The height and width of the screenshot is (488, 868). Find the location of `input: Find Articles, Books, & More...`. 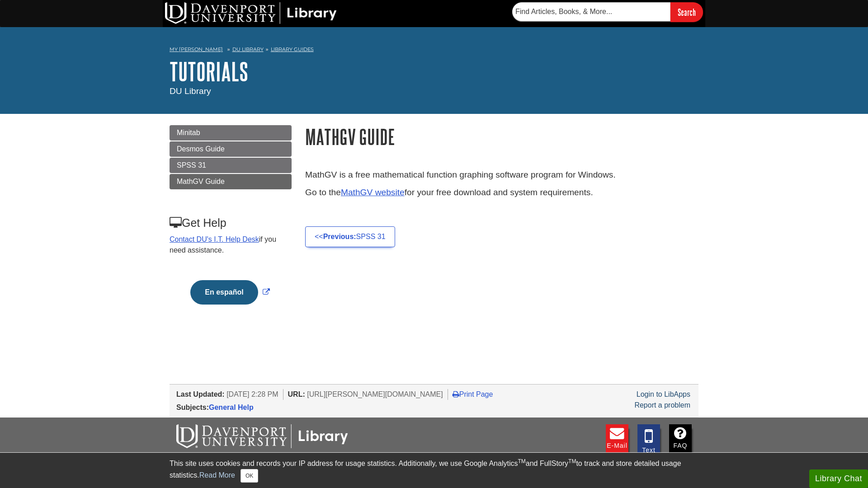

input: Find Articles, Books, & More... is located at coordinates (592, 12).